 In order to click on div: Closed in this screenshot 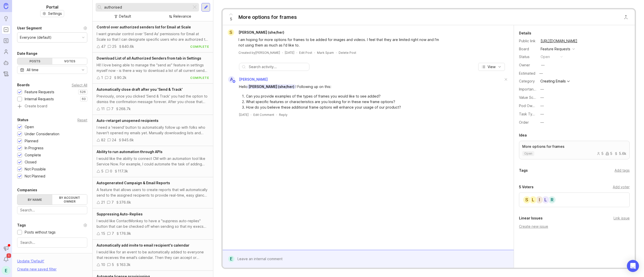, I will do `click(31, 162)`.